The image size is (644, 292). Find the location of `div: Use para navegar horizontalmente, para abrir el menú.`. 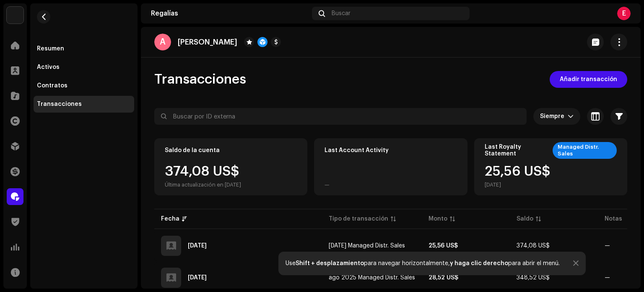

div: Use para navegar horizontalmente, para abrir el menú. is located at coordinates (423, 264).